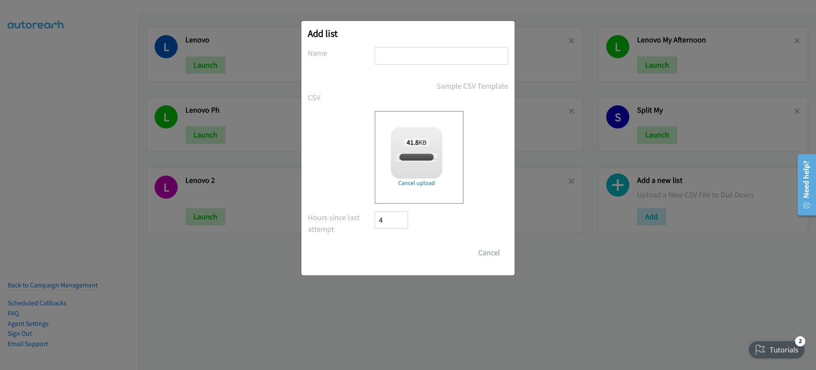 Image resolution: width=816 pixels, height=370 pixels. I want to click on span: split_3_zoom.csv, so click(418, 157).